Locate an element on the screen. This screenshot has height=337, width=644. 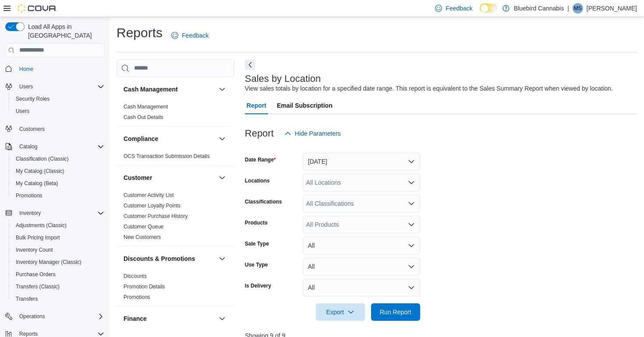
button: Catalog is located at coordinates (55, 147).